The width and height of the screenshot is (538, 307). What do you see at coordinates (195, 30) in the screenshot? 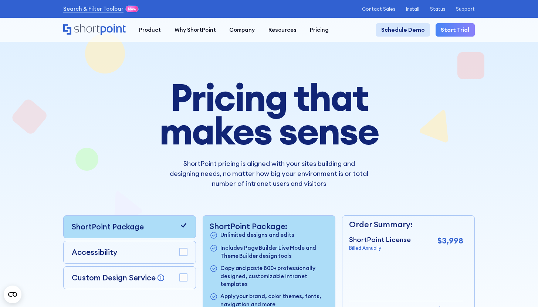
I see `div: Why ShortPoint` at bounding box center [195, 30].